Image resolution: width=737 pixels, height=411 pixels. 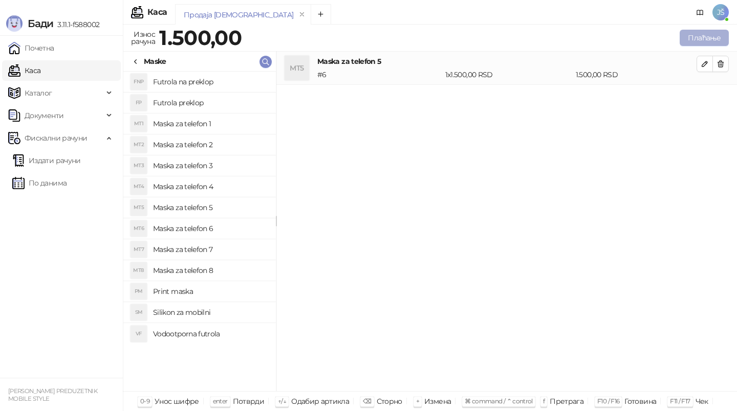 I want to click on h4: Maska za telefon 7, so click(x=210, y=250).